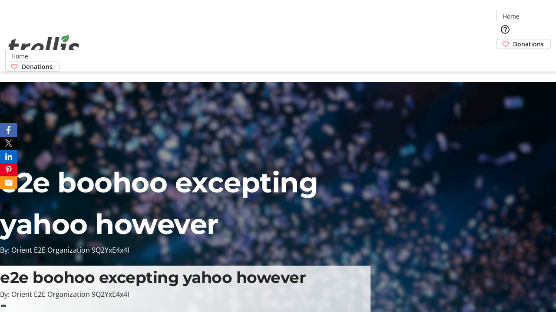 Image resolution: width=556 pixels, height=312 pixels. I want to click on button: Cart, so click(505, 58).